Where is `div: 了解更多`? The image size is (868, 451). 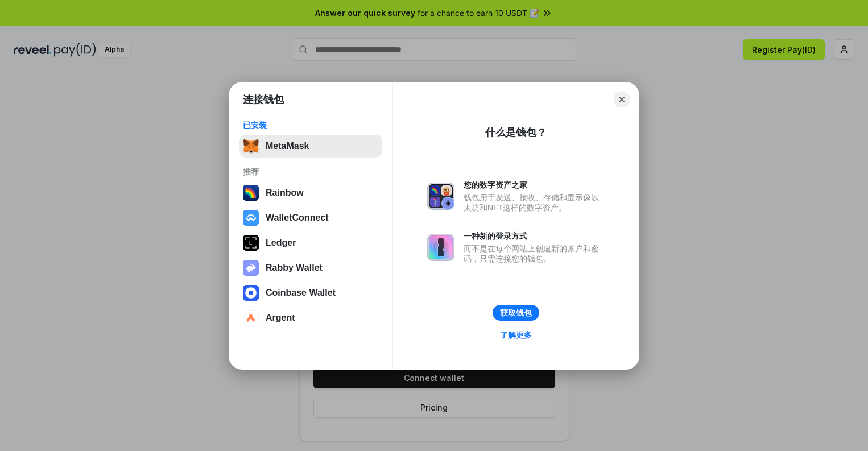 div: 了解更多 is located at coordinates (516, 335).